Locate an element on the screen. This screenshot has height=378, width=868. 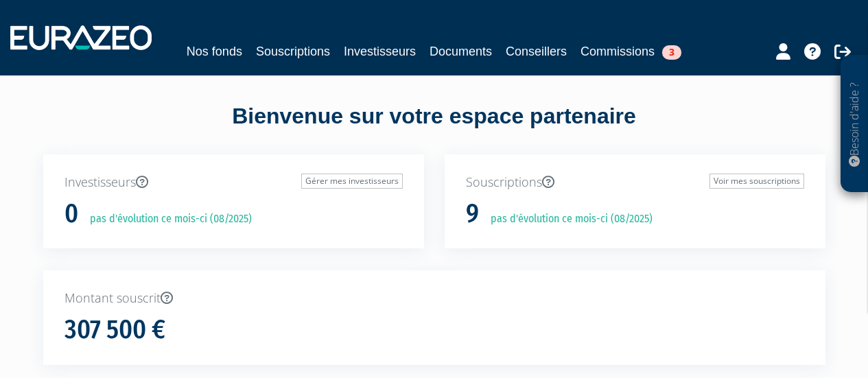
a: Documents is located at coordinates (460, 51).